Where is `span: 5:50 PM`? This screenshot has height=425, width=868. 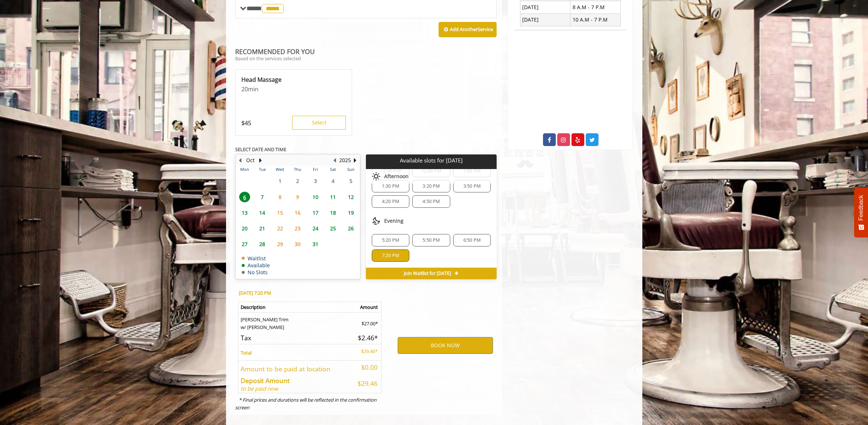 span: 5:50 PM is located at coordinates (431, 241).